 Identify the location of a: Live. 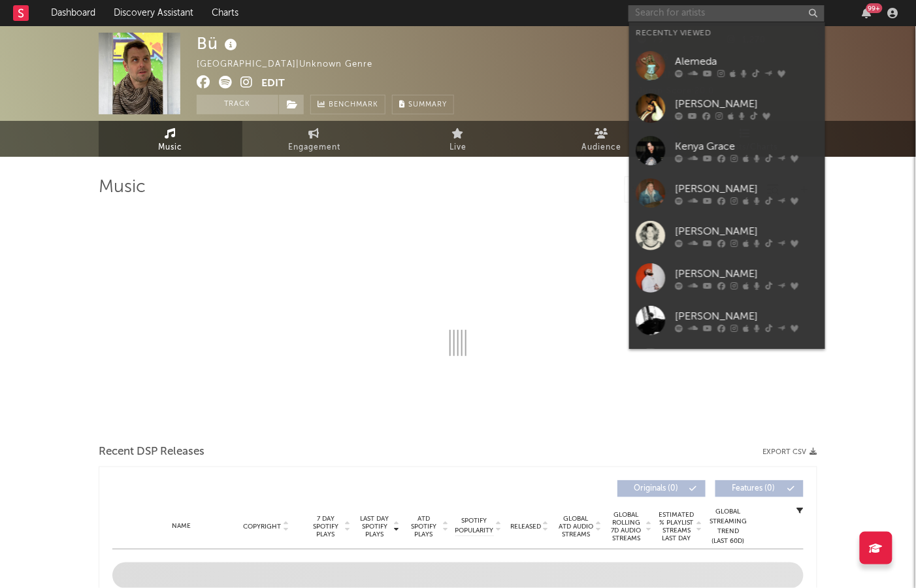
(458, 138).